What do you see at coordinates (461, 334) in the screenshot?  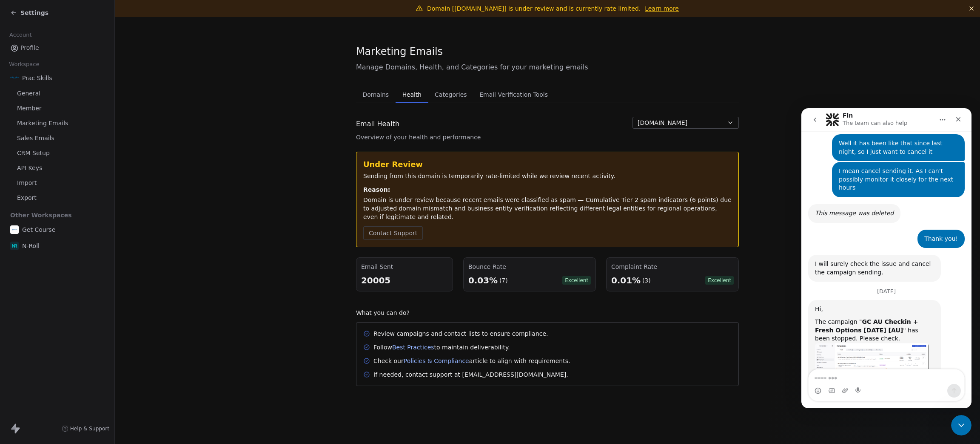 I see `div: Review campaigns and contact lists to ensure compliance.` at bounding box center [461, 334].